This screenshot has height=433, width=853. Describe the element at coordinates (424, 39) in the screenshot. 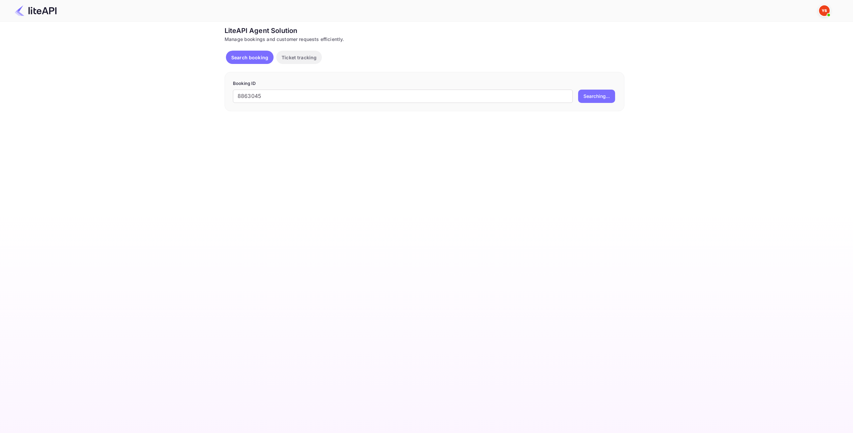

I see `div: Manage bookings and customer requests efficiently.` at that location.